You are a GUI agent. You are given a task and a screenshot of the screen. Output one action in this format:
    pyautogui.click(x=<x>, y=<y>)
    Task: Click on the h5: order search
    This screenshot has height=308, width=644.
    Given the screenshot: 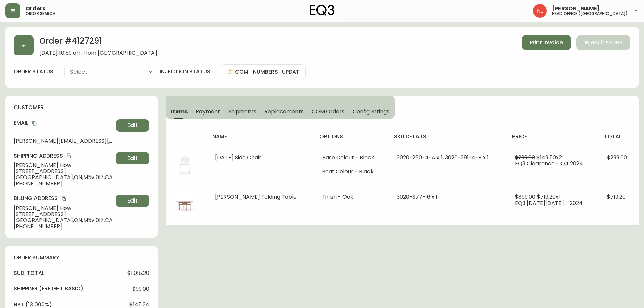 What is the action you would take?
    pyautogui.click(x=41, y=14)
    